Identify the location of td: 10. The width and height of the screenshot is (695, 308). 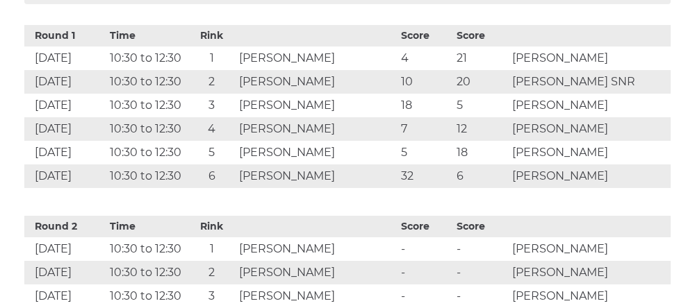
(425, 82).